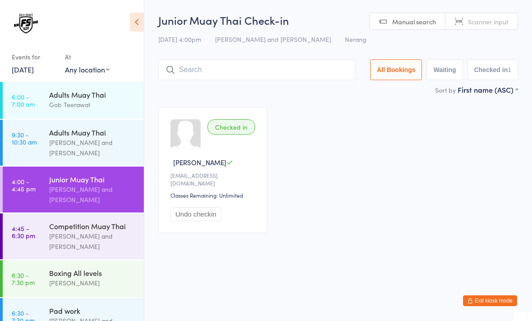 This screenshot has width=532, height=321. What do you see at coordinates (490, 301) in the screenshot?
I see `button: Exit kiosk mode` at bounding box center [490, 301].